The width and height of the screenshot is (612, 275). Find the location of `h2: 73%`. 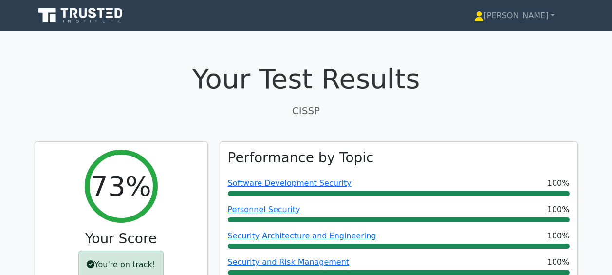

h2: 73% is located at coordinates (121, 185).